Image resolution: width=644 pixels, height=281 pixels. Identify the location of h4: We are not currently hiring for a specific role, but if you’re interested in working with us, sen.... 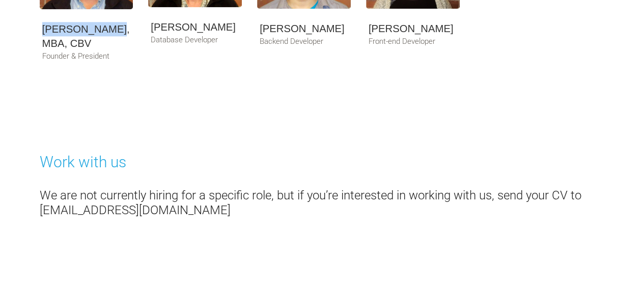
(322, 202).